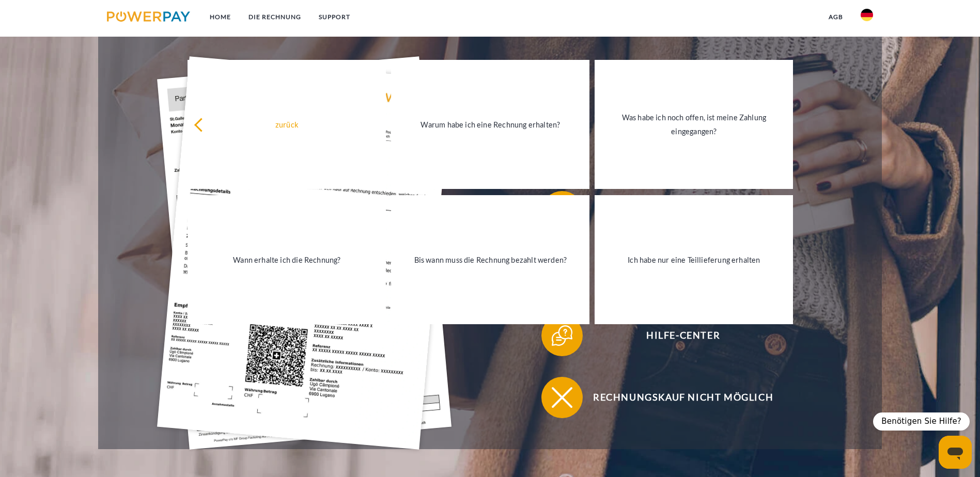  Describe the element at coordinates (675, 398) in the screenshot. I see `a: Rechnungskauf nicht möglich` at that location.